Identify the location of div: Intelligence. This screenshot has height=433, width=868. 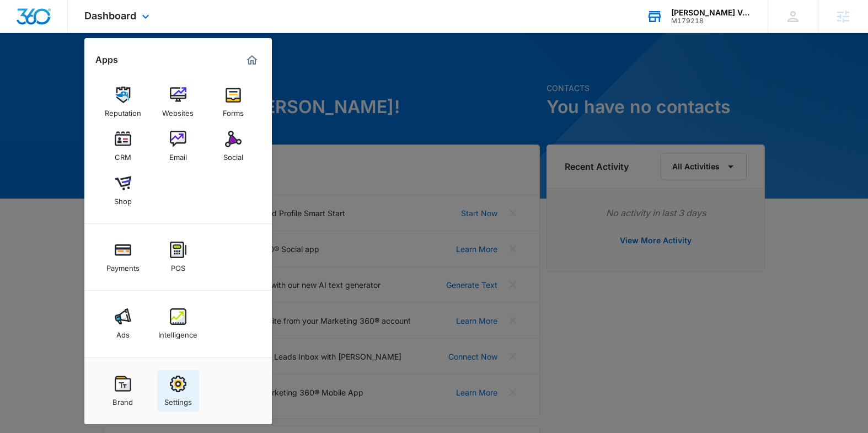
(178, 332).